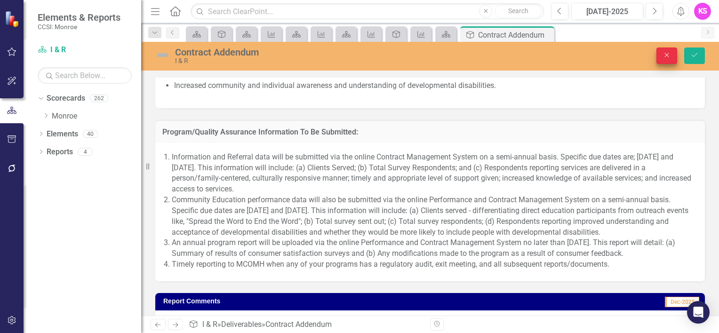 Image resolution: width=719 pixels, height=333 pixels. What do you see at coordinates (435, 86) in the screenshot?
I see `li: Increased community and individual awareness and understanding of developmental disabilities.` at bounding box center [435, 86].